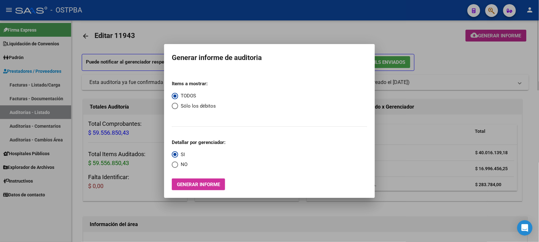  Describe the element at coordinates (187, 96) in the screenshot. I see `span: TODOS` at that location.